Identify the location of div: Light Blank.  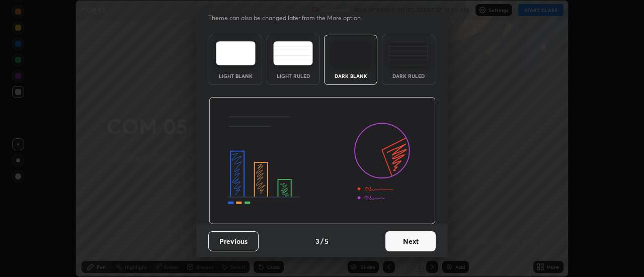
(236, 76).